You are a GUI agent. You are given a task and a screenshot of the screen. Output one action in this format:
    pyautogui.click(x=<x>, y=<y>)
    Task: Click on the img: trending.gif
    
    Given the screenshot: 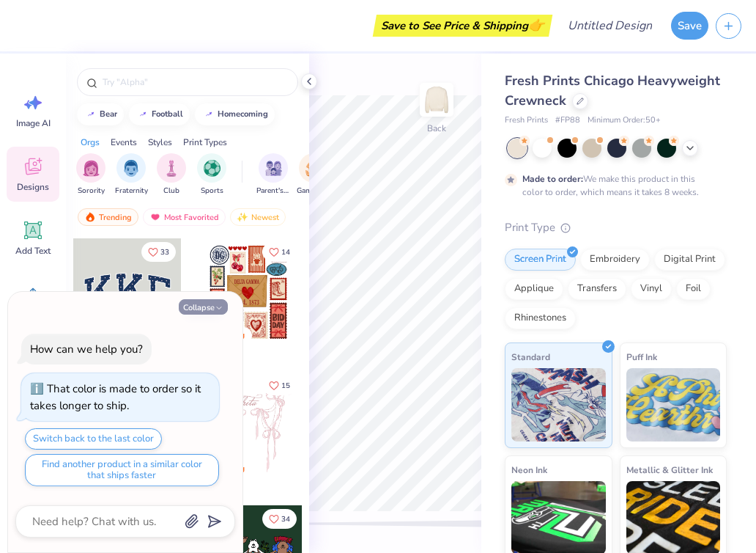 What is the action you would take?
    pyautogui.click(x=90, y=217)
    